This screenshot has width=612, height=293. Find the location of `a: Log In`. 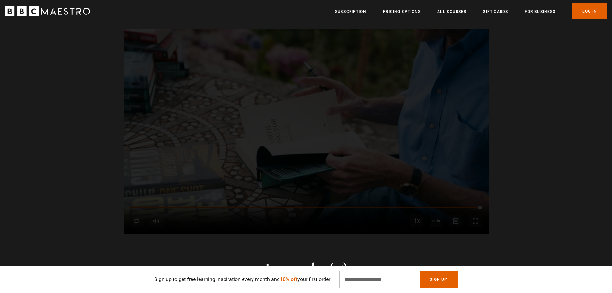

a: Log In is located at coordinates (590, 11).